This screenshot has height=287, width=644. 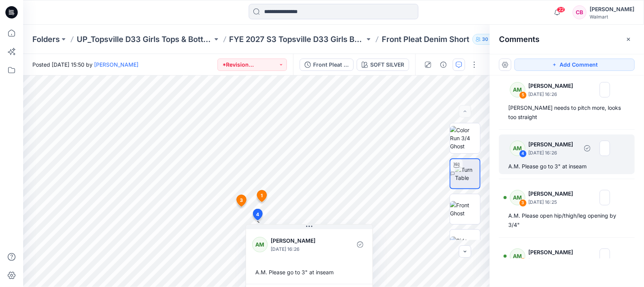 I want to click on p: Front Pleat Denim Short, so click(x=425, y=39).